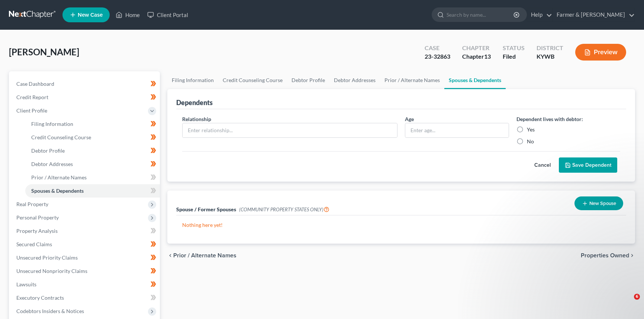 This screenshot has width=644, height=319. I want to click on span: Spouse / Former Spouses, so click(206, 209).